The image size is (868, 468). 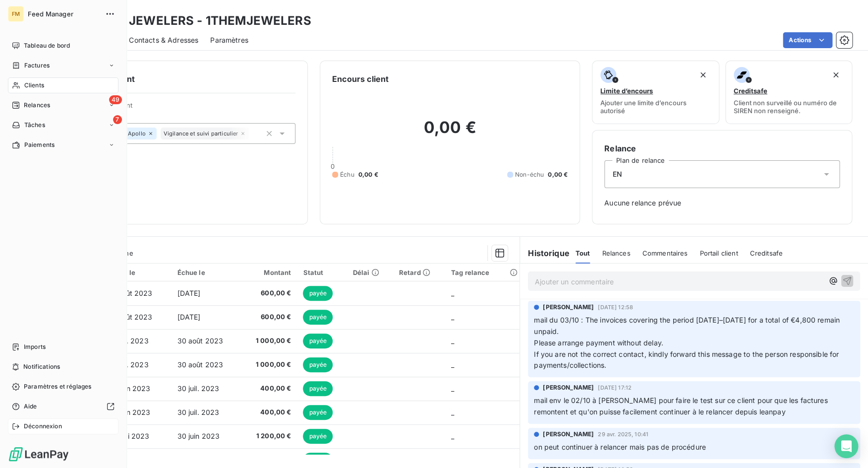 I want to click on span: Factures, so click(x=36, y=65).